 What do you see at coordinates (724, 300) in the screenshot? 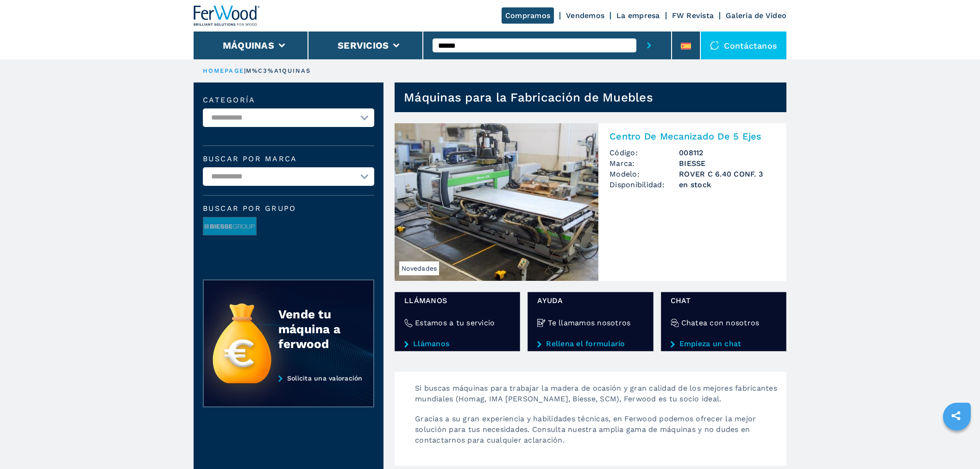
I see `span: Chat` at bounding box center [724, 300].